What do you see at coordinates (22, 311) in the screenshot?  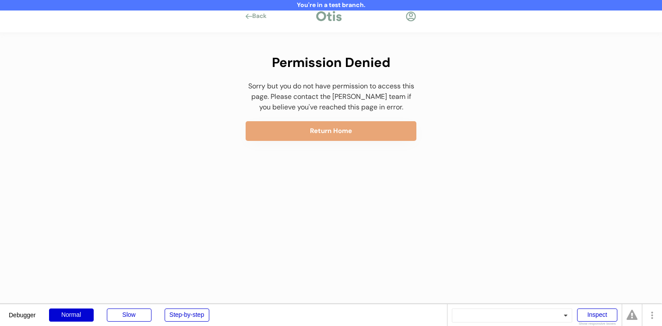 I see `div: Debugger` at bounding box center [22, 311].